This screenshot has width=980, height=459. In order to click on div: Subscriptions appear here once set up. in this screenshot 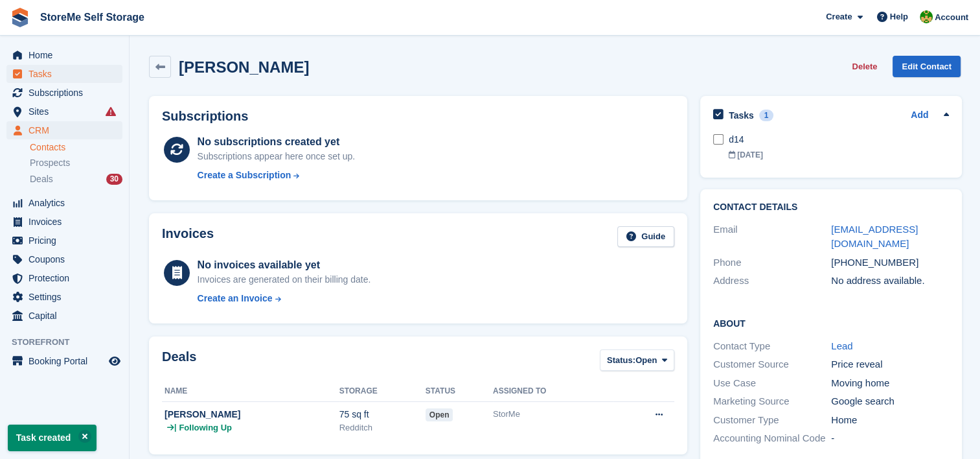, I will do `click(276, 157)`.